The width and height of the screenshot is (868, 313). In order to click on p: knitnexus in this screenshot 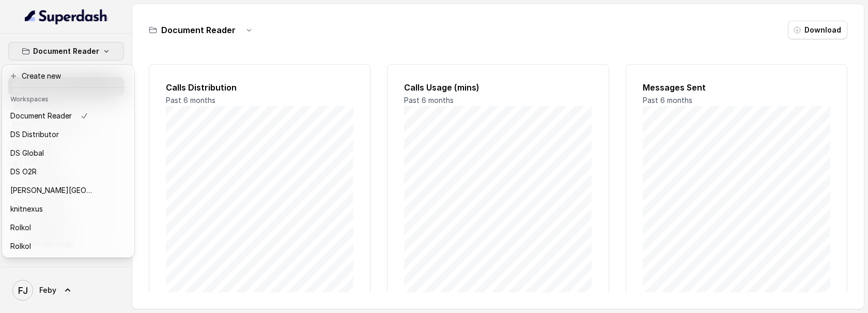, I will do `click(27, 209)`.